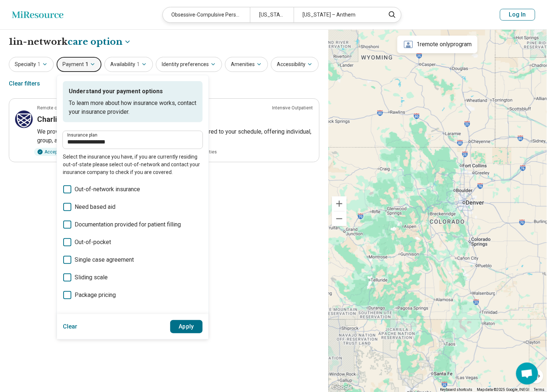 The height and width of the screenshot is (392, 547). I want to click on button: Availability1, so click(128, 64).